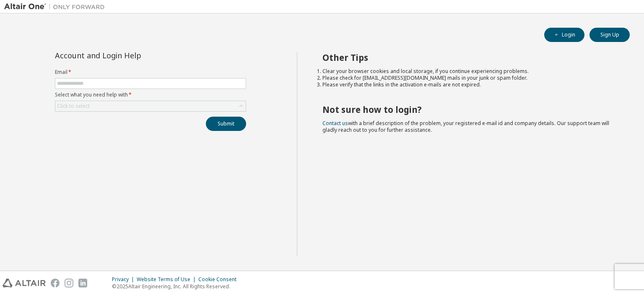 The width and height of the screenshot is (644, 295). I want to click on div: Website Terms of Use, so click(167, 279).